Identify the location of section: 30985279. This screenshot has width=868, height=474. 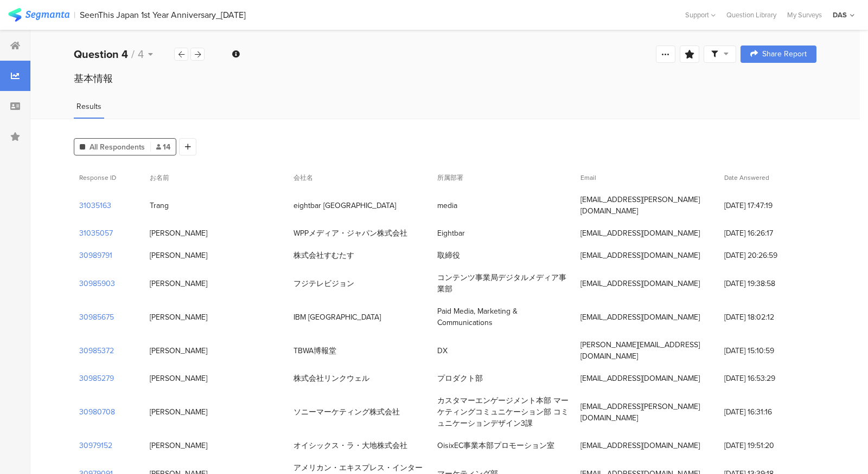
(97, 378).